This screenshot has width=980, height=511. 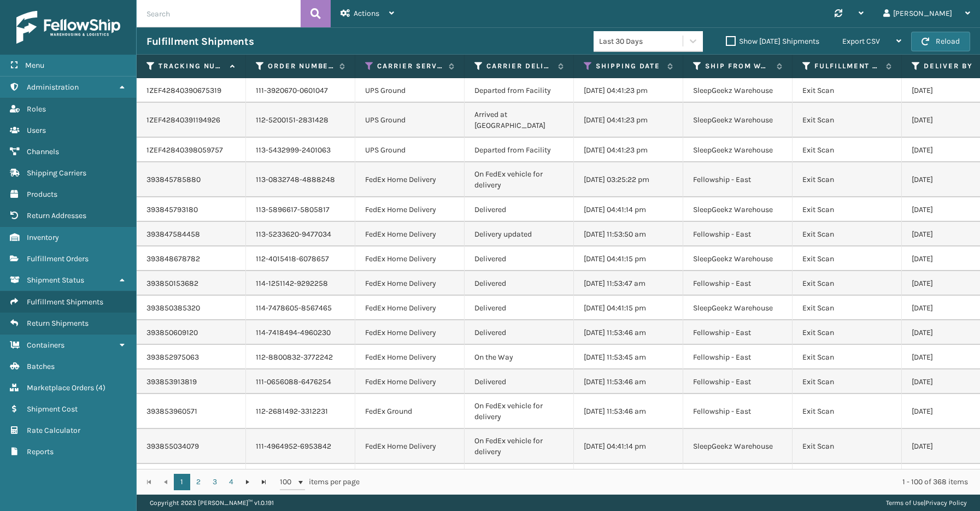 I want to click on td: 393848678782, so click(x=192, y=259).